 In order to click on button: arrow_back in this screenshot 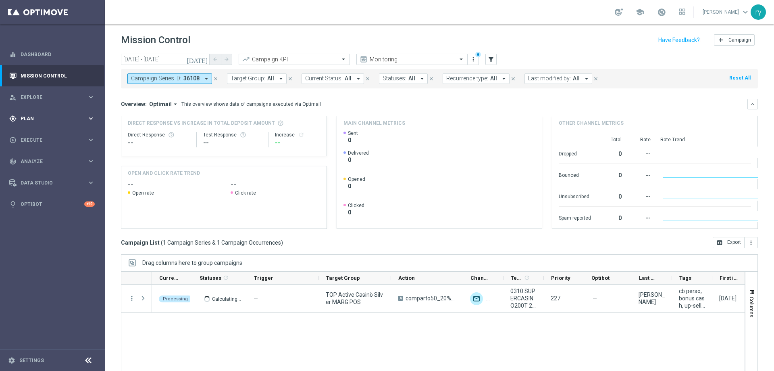, I will do `click(215, 59)`.